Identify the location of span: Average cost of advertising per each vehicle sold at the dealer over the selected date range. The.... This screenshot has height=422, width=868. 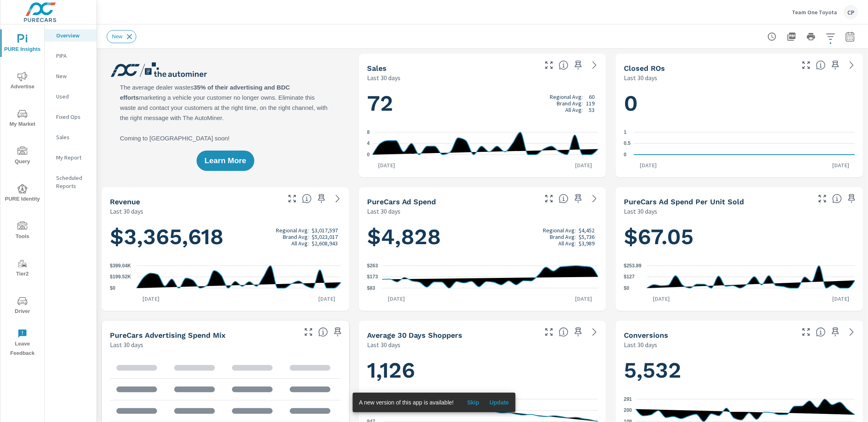
(837, 199).